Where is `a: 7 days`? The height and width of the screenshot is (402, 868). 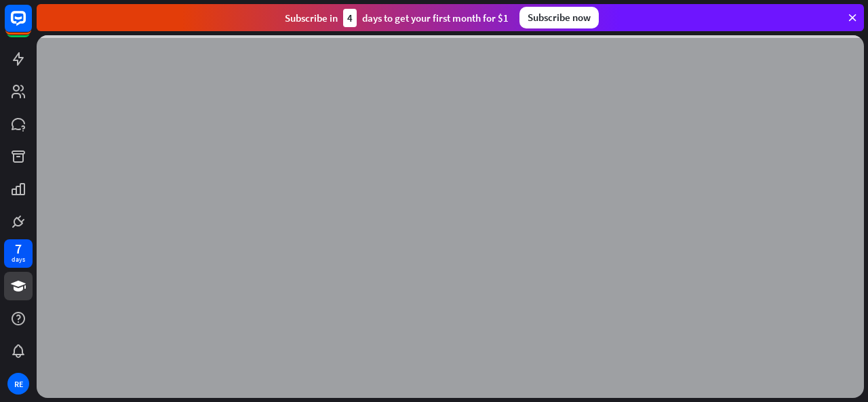
a: 7 days is located at coordinates (19, 253).